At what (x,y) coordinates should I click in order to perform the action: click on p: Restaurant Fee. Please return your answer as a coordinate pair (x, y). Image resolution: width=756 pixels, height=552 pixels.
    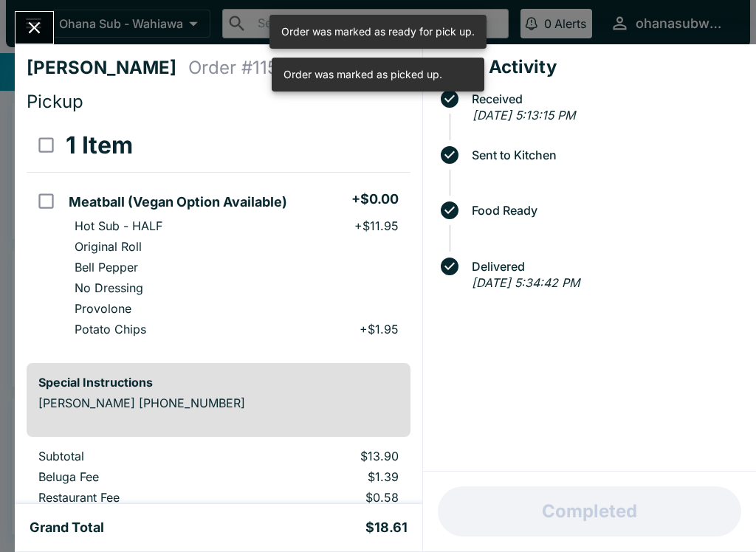
    Looking at the image, I should click on (136, 498).